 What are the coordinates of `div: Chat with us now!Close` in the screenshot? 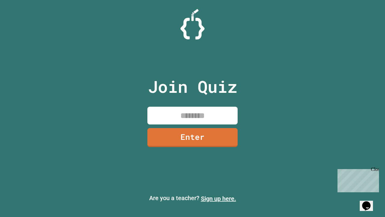 It's located at (22, 20).